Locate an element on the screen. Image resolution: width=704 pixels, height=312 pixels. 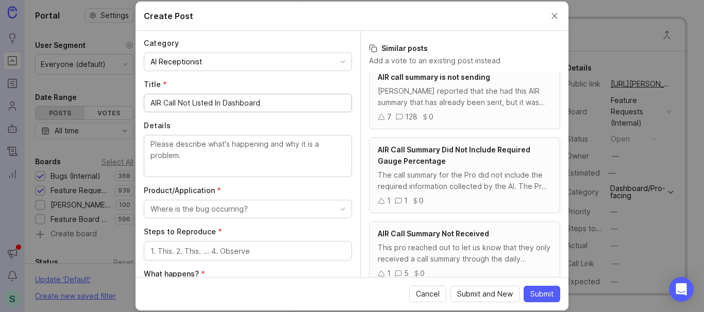
div: Where is the bug occurring? is located at coordinates (199, 209).